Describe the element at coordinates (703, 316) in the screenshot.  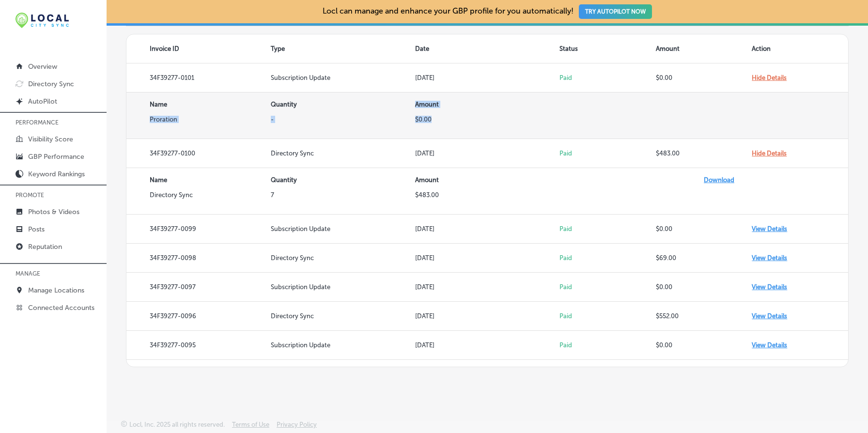
I see `td: $552.00` at that location.